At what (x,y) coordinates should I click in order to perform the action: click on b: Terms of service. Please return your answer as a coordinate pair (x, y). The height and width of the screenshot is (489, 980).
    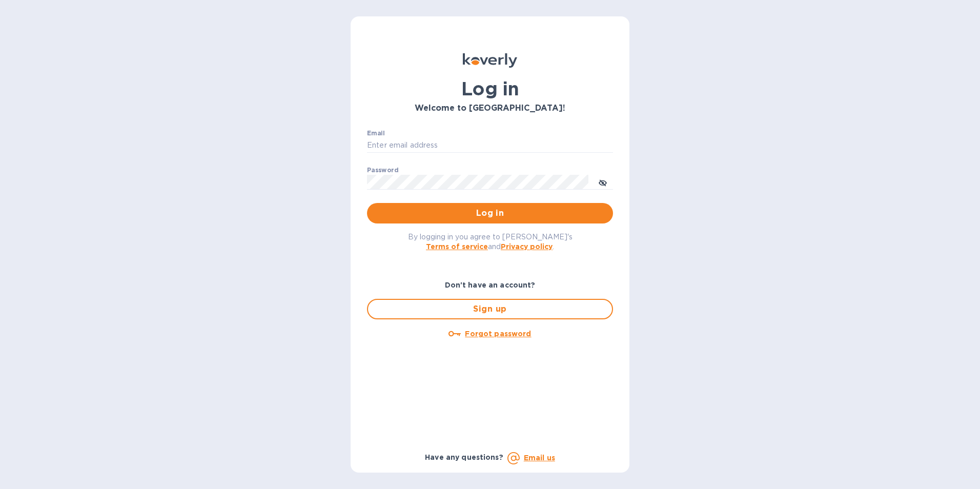
    Looking at the image, I should click on (457, 247).